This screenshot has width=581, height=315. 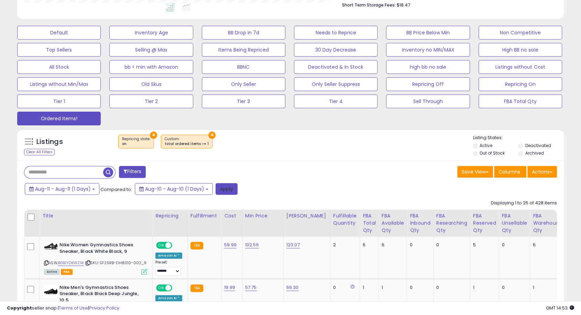 What do you see at coordinates (369, 223) in the screenshot?
I see `div: FBA Total Qty` at bounding box center [369, 223].